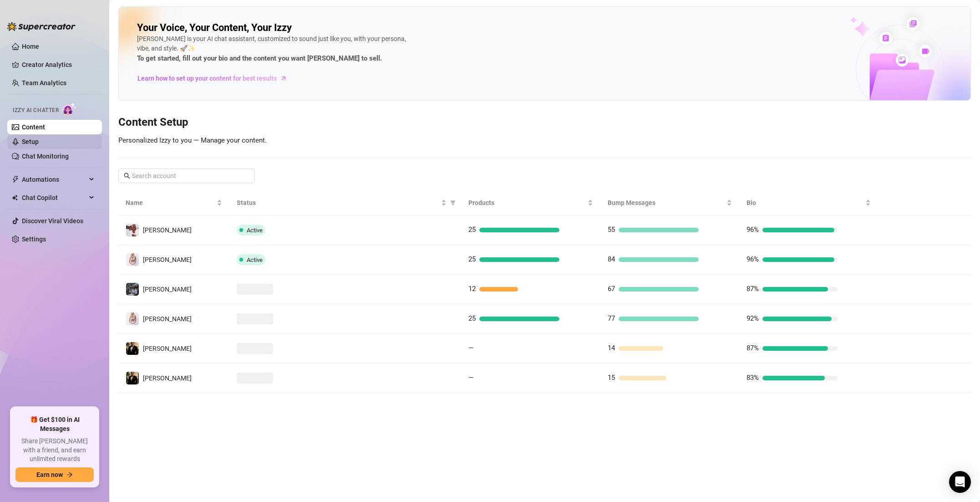 The image size is (980, 502). What do you see at coordinates (170, 203) in the screenshot?
I see `span: Name` at bounding box center [170, 203].